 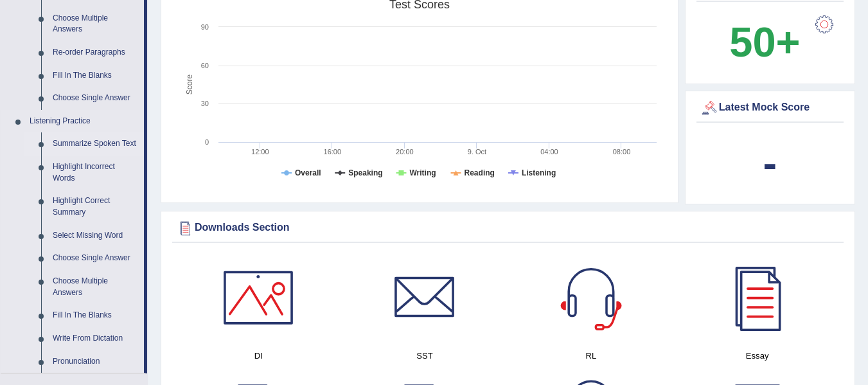 I want to click on text: 04:00, so click(x=550, y=151).